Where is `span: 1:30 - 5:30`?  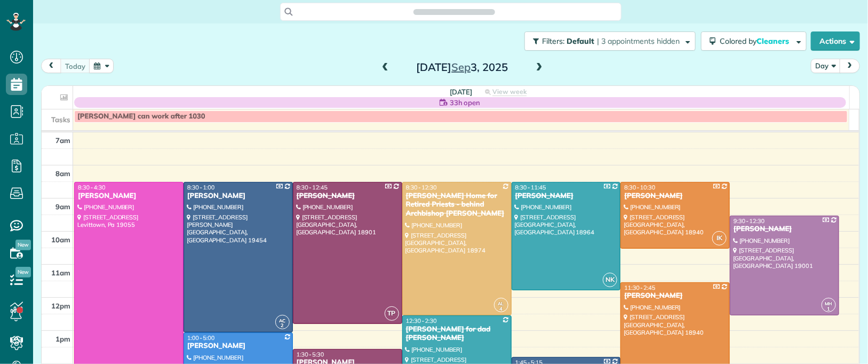
span: 1:30 - 5:30 is located at coordinates (310, 354).